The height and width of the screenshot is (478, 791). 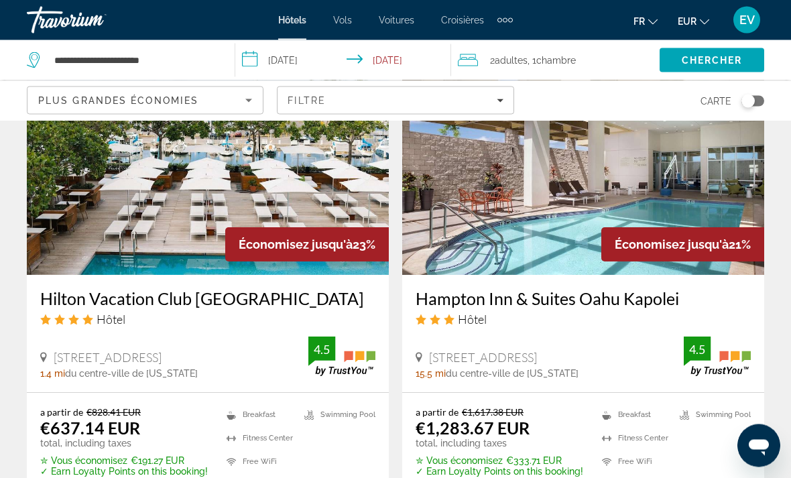 I want to click on span: , 1, so click(x=552, y=60).